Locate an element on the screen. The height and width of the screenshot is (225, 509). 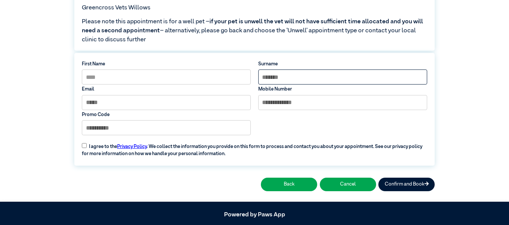
h5: Powered by Paws App is located at coordinates (255, 215).